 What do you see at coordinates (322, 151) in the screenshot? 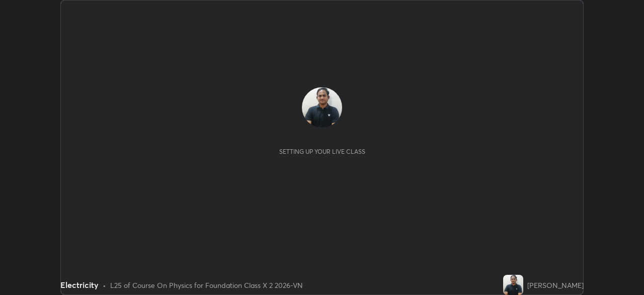
I see `div: Setting up your live class` at bounding box center [322, 151].